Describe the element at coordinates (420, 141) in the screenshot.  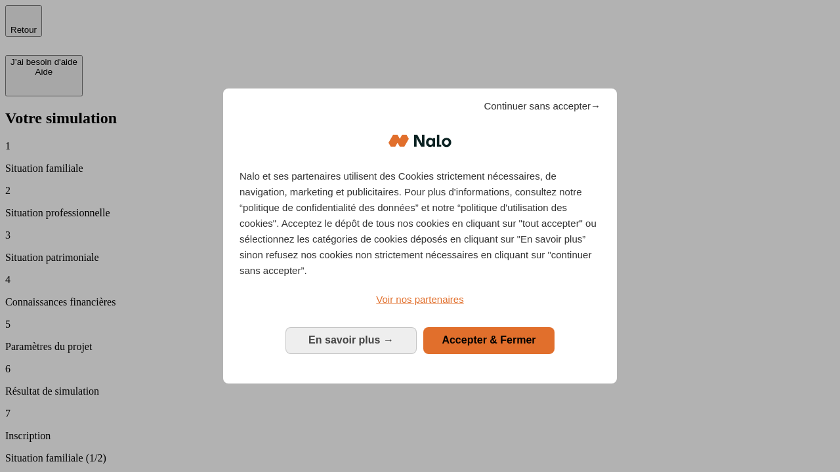
I see `img: Logo` at that location.